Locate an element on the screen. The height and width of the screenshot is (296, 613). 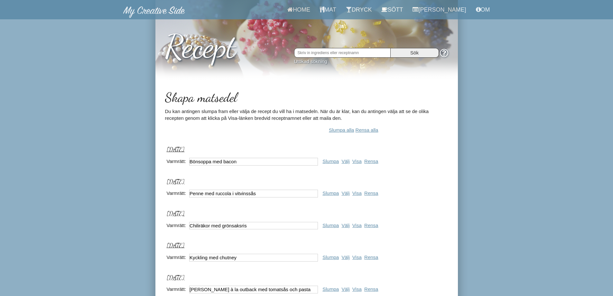
a: Utökad sökning is located at coordinates (310, 61).